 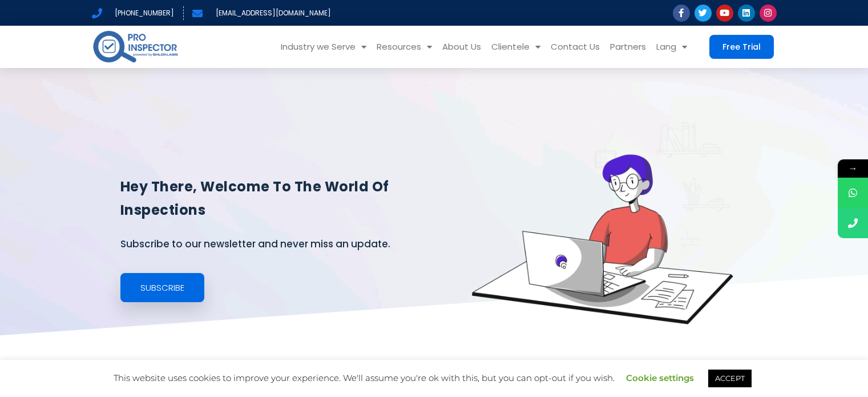 What do you see at coordinates (741, 47) in the screenshot?
I see `span: Free Trial` at bounding box center [741, 47].